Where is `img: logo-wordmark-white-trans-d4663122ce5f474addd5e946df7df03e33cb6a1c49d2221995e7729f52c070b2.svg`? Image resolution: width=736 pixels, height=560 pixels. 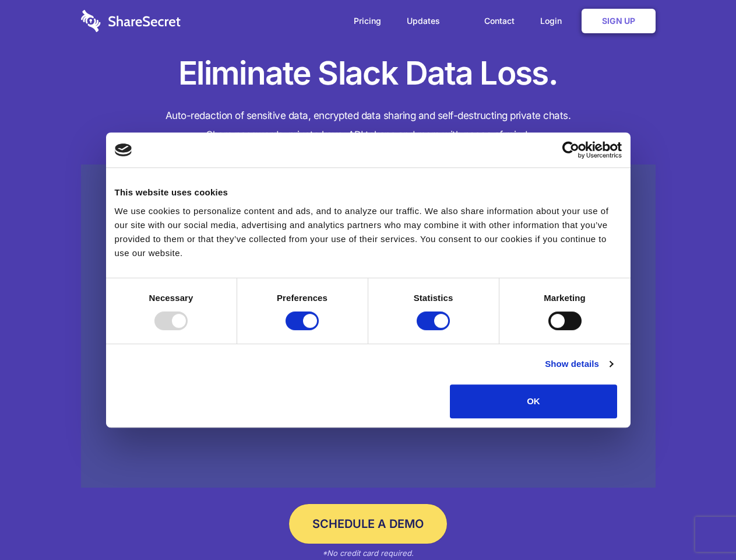 img: logo-wordmark-white-trans-d4663122ce5f474addd5e946df7df03e33cb6a1c49d2221995e7729f52c070b2.svg is located at coordinates (131, 21).